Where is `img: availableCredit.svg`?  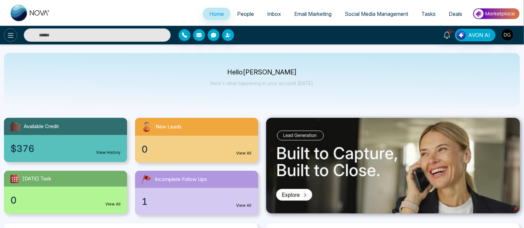 img: availableCredit.svg is located at coordinates (15, 126).